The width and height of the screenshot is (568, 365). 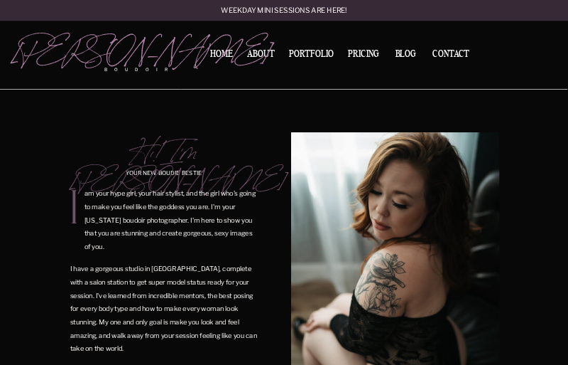 I want to click on nav: Contact, so click(x=451, y=54).